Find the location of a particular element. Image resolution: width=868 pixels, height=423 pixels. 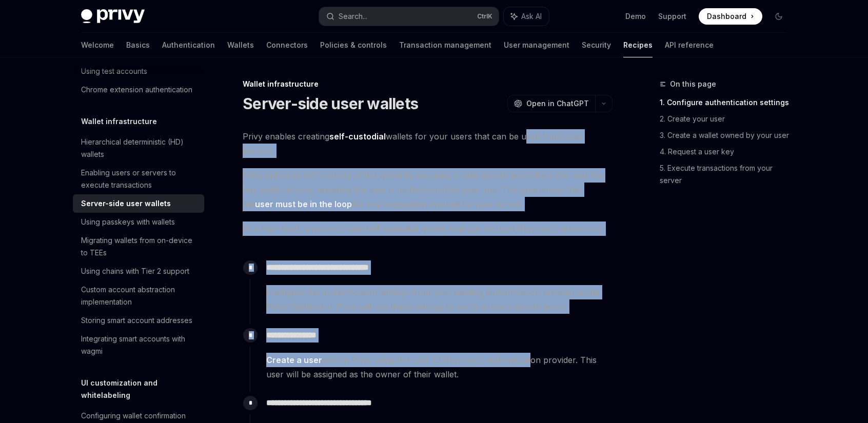

span: Privy enables creating wallets for your users that can be used from your servers. is located at coordinates (428, 144).